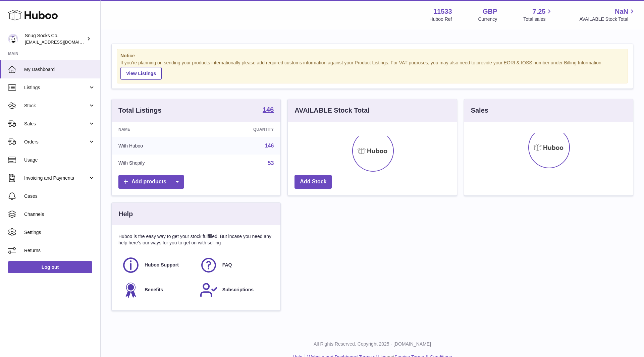 The height and width of the screenshot is (357, 644). What do you see at coordinates (56, 106) in the screenshot?
I see `span: Stock` at bounding box center [56, 106].